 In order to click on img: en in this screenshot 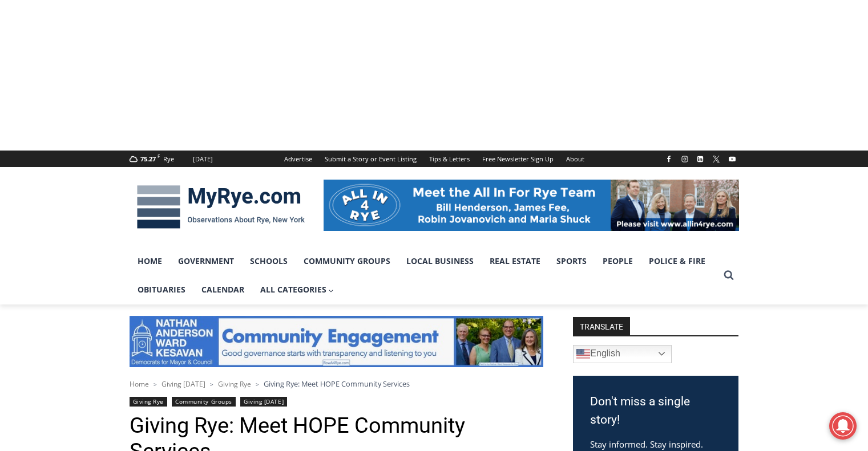, I will do `click(583, 354)`.